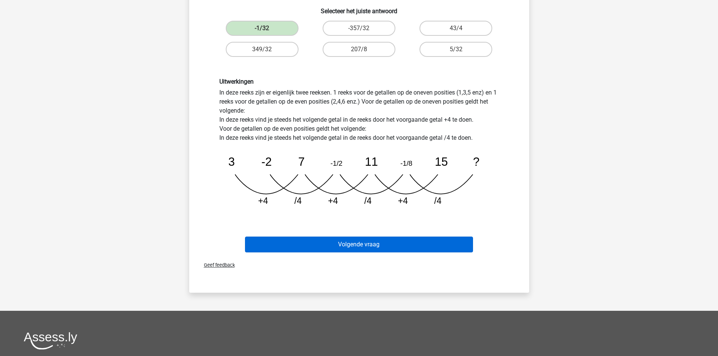 This screenshot has height=356, width=718. What do you see at coordinates (456, 28) in the screenshot?
I see `label: 43/4` at bounding box center [456, 28].